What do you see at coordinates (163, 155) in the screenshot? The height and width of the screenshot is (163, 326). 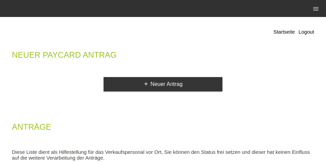 I see `p: Diese Liste dient als Hilfestellung für das Verkaufspersonal vor Ort, Sie können den Status frei ...` at bounding box center [163, 155].